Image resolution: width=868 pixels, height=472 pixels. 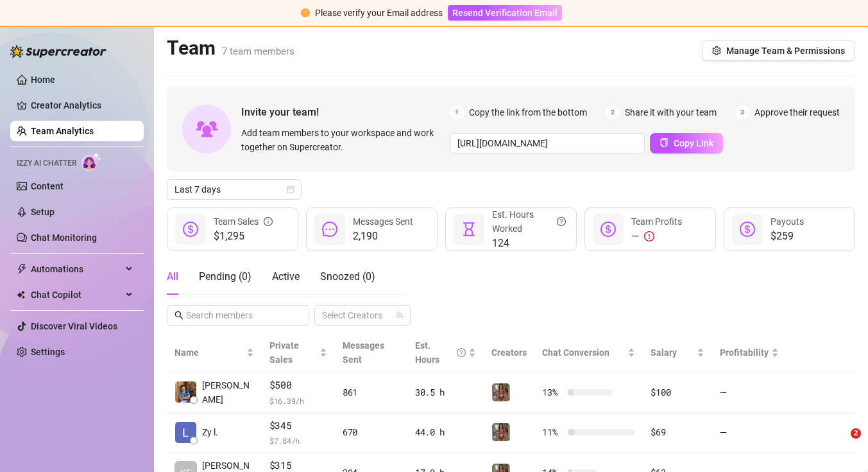 I want to click on a: Home, so click(x=43, y=80).